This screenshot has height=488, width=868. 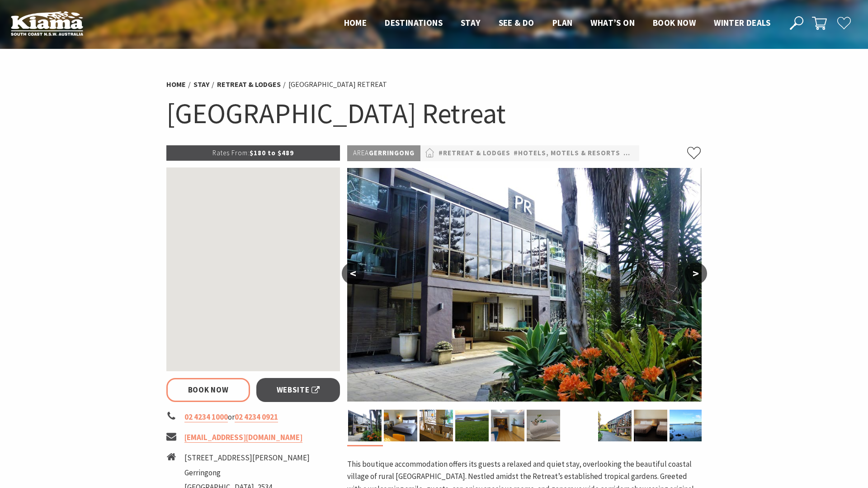 What do you see at coordinates (674, 23) in the screenshot?
I see `span: Book now` at bounding box center [674, 23].